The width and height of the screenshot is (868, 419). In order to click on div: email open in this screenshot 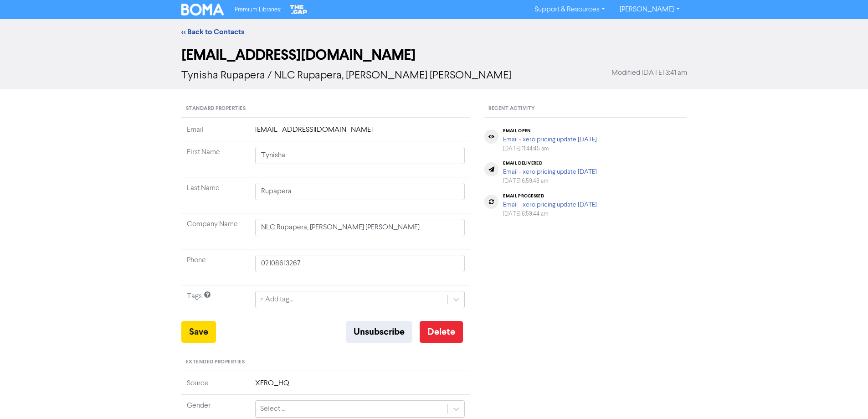, I will do `click(550, 131)`.